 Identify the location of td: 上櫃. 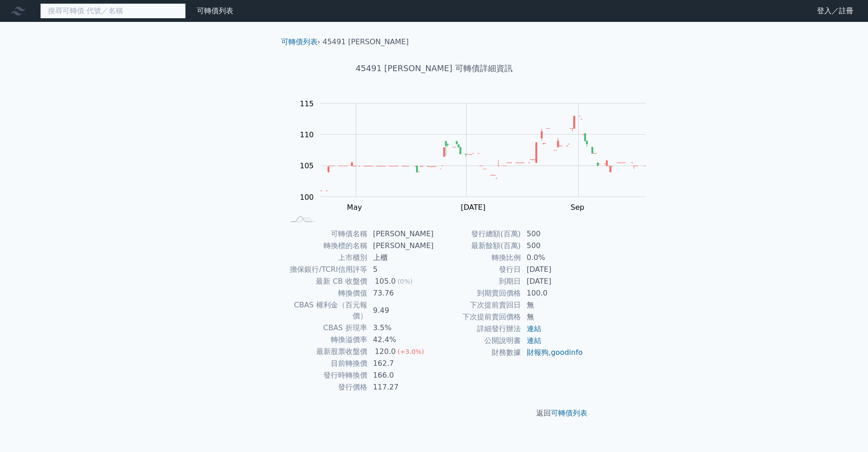
(401, 258).